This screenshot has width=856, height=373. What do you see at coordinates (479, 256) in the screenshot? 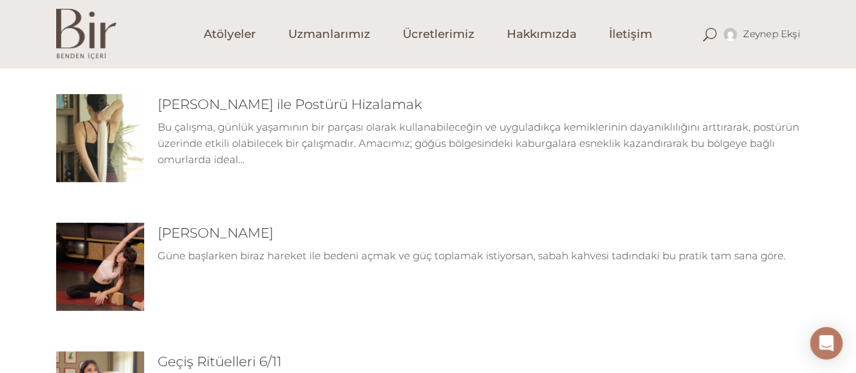
I see `p: Güne başlarken biraz hareket ile bedeni açmak ve güç toplamak istiyorsan, sabah kahvesi tadındaki...` at bounding box center [479, 256].